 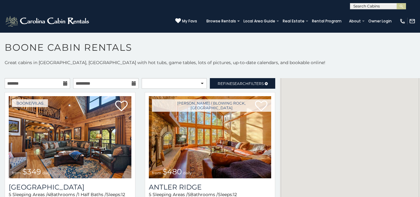 I want to click on a: Boone/Vilas, so click(x=30, y=103).